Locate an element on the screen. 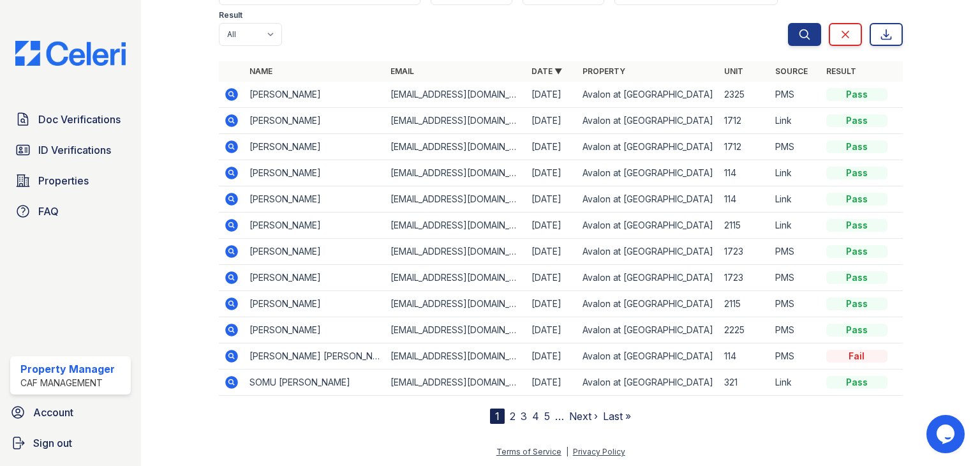 The image size is (980, 466). td: 2225 is located at coordinates (745, 330).